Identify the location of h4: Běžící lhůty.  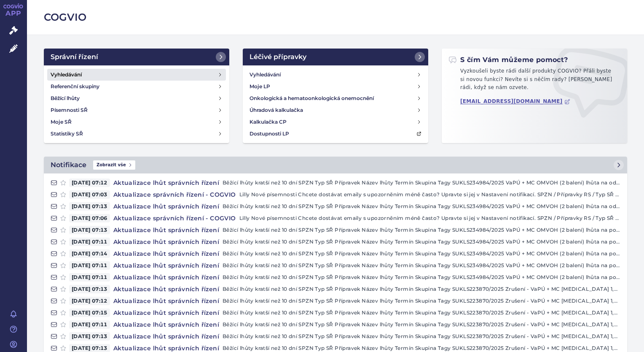
(65, 98).